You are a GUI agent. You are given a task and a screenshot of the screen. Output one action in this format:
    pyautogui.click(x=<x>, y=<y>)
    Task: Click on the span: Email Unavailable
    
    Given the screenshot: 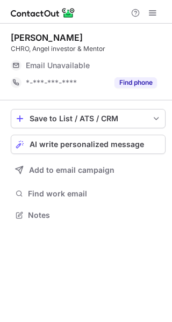 What is the action you would take?
    pyautogui.click(x=57, y=65)
    